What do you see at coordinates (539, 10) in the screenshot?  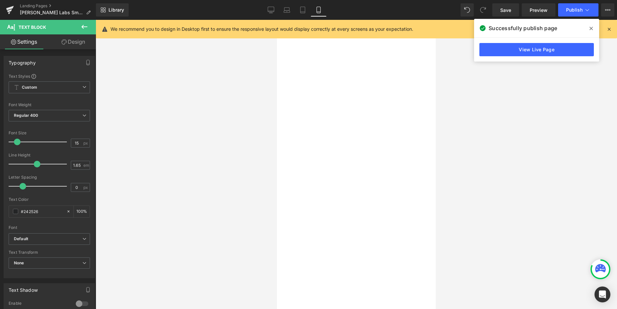 I see `span: Preview` at bounding box center [539, 10].